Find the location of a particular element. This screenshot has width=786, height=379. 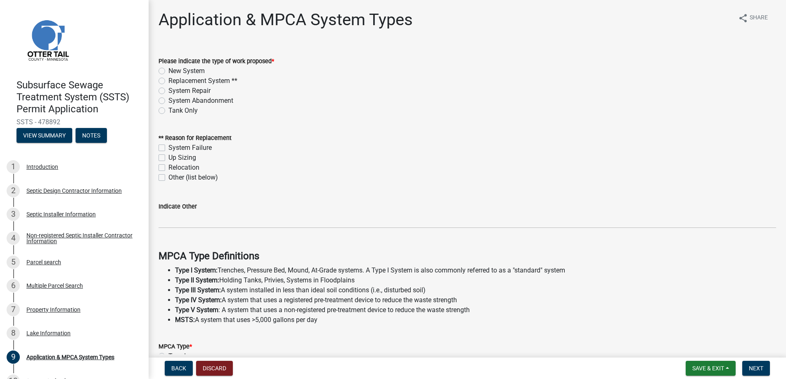

button: Discard is located at coordinates (214, 368).